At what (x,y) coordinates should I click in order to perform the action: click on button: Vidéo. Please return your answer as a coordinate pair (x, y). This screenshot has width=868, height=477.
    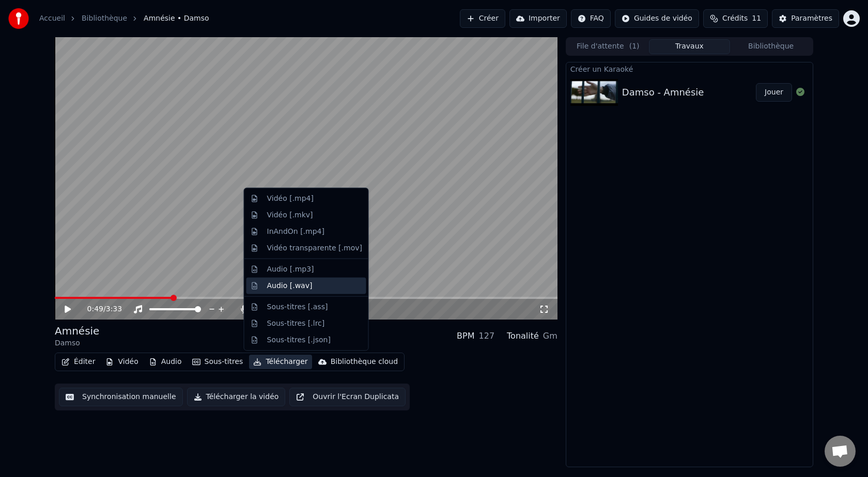
    Looking at the image, I should click on (122, 362).